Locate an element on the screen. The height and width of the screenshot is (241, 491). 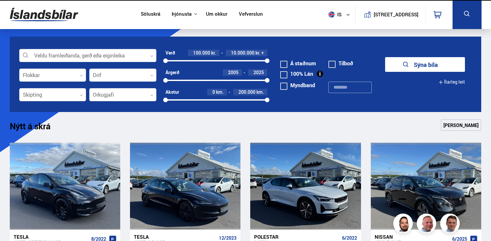
img: nhp88E3Fdnt1Opn2.png is located at coordinates (404, 224).